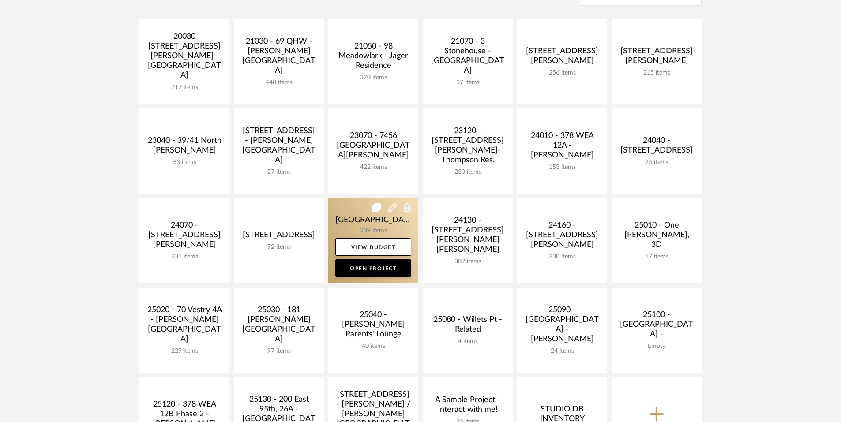  What do you see at coordinates (185, 351) in the screenshot?
I see `div: 229 items` at bounding box center [185, 351].